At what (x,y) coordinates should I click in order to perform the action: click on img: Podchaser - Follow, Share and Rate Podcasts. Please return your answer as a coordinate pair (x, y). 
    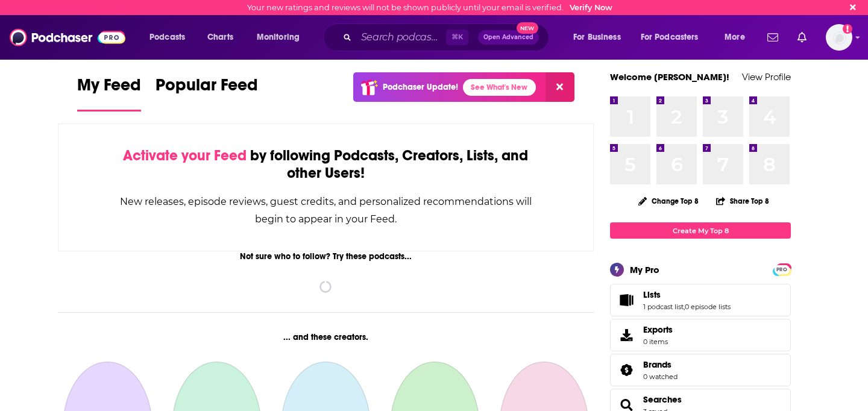
    Looking at the image, I should click on (68, 37).